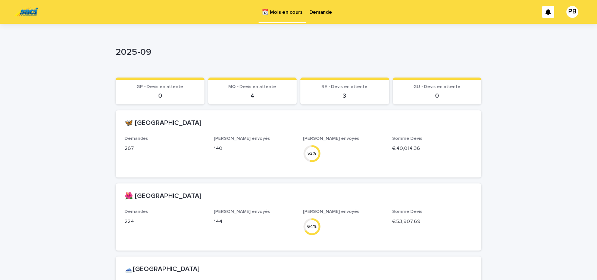 The image size is (597, 280). Describe the element at coordinates (312, 226) in the screenshot. I see `div: 64 %` at that location.